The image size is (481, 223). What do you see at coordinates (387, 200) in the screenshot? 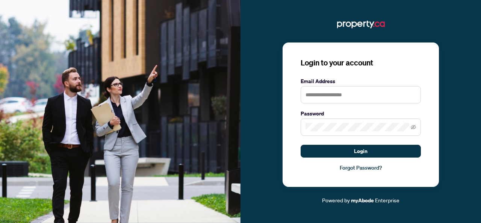
I see `span: Enterprise` at bounding box center [387, 200].